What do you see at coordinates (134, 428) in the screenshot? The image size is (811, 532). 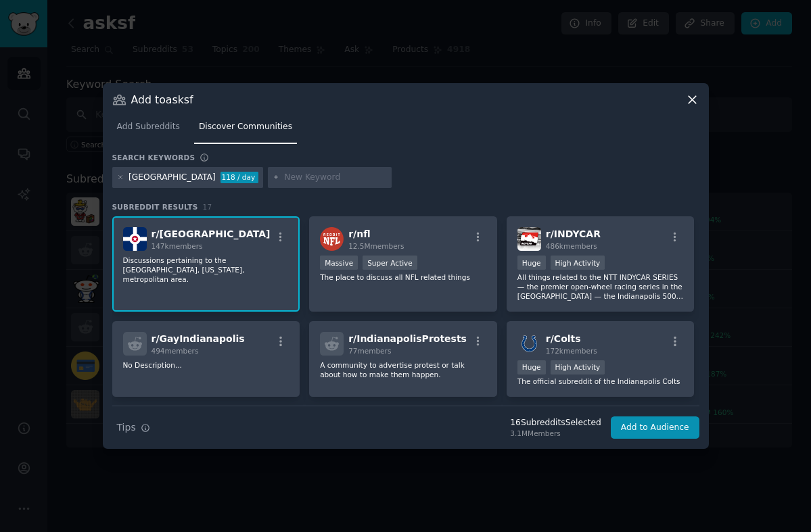 I see `button: Tips` at bounding box center [134, 428].